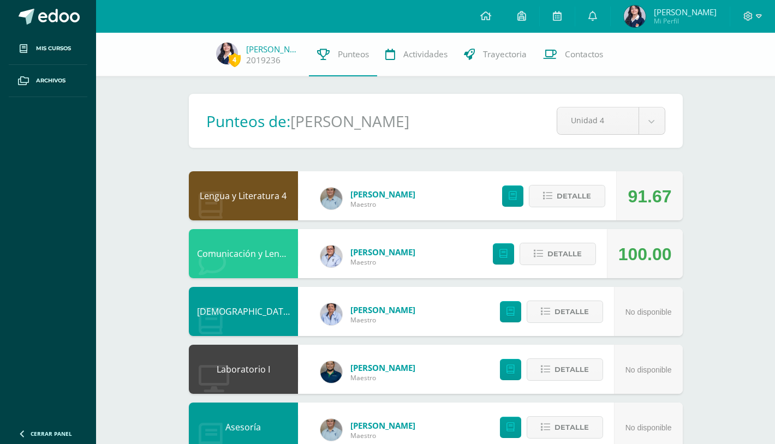 The width and height of the screenshot is (775, 444). What do you see at coordinates (48, 49) in the screenshot?
I see `a: Mis cursos` at bounding box center [48, 49].